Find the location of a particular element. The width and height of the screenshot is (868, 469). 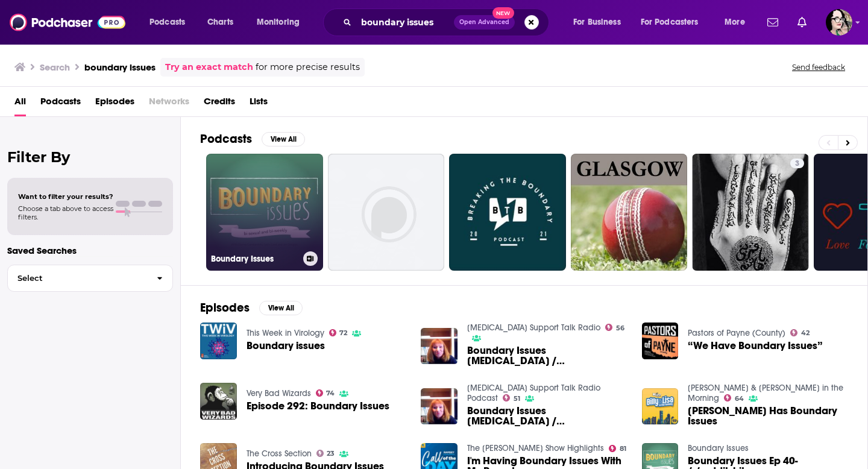

a: 64 is located at coordinates (734, 398).